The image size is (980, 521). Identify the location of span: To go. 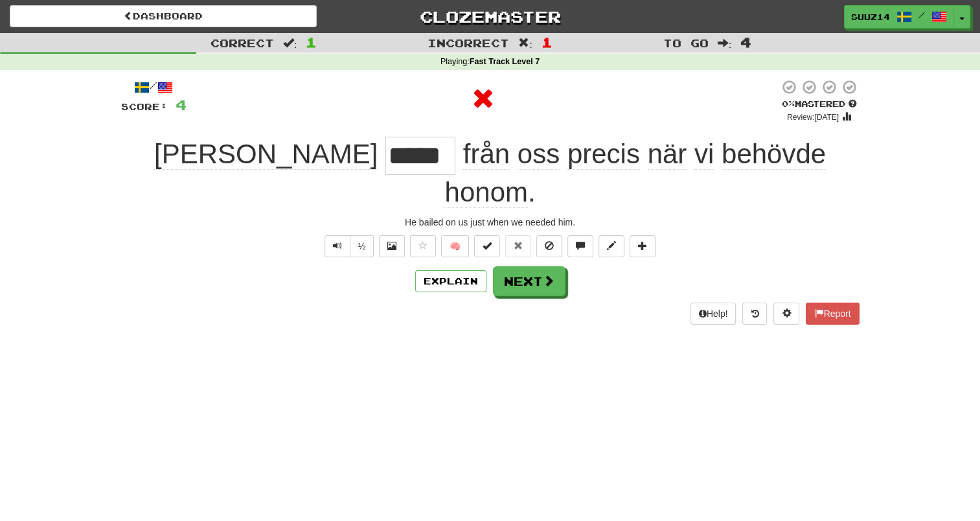
(685, 43).